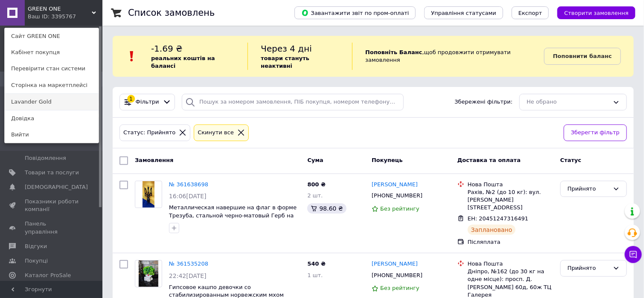  I want to click on div: Статус: Прийнято, so click(150, 133).